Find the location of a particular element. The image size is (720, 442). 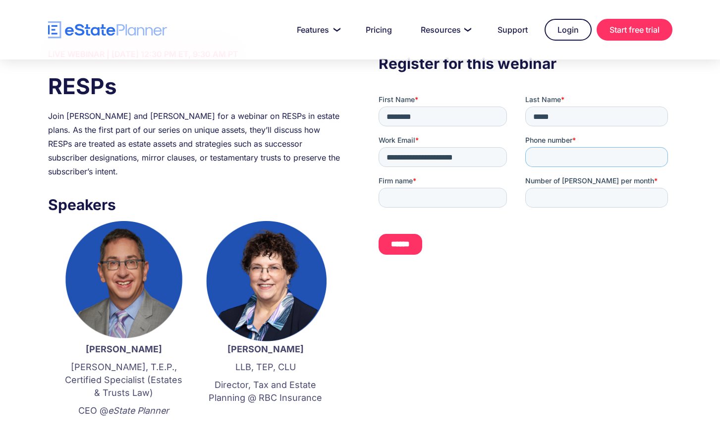

h3: Register for this webinar is located at coordinates (525, 63).